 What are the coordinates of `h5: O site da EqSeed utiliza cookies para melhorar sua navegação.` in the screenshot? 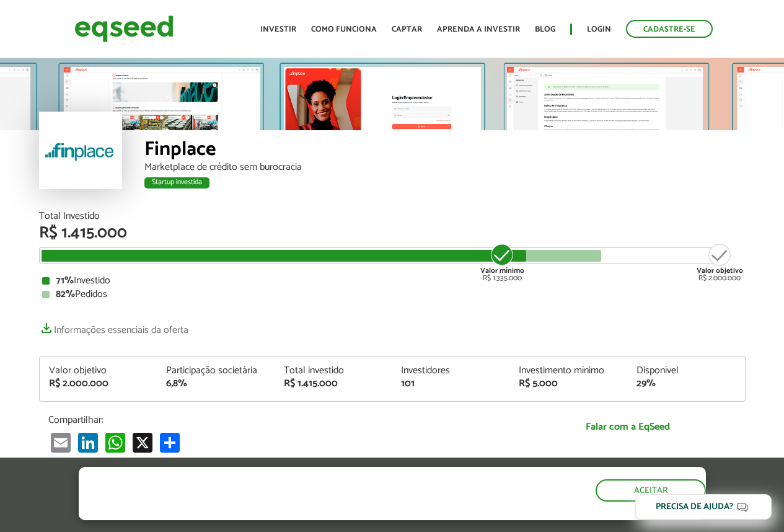 It's located at (266, 486).